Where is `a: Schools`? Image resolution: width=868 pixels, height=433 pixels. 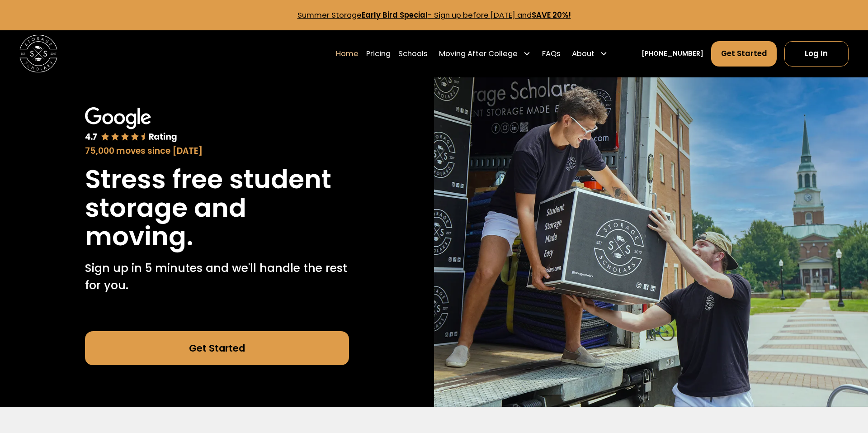
a: Schools is located at coordinates (413, 54).